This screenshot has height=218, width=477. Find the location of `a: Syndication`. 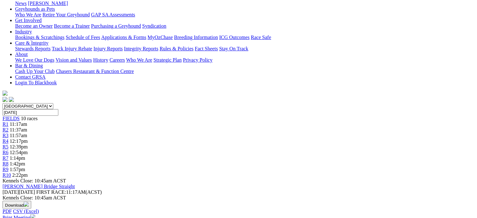

a: Syndication is located at coordinates (154, 26).